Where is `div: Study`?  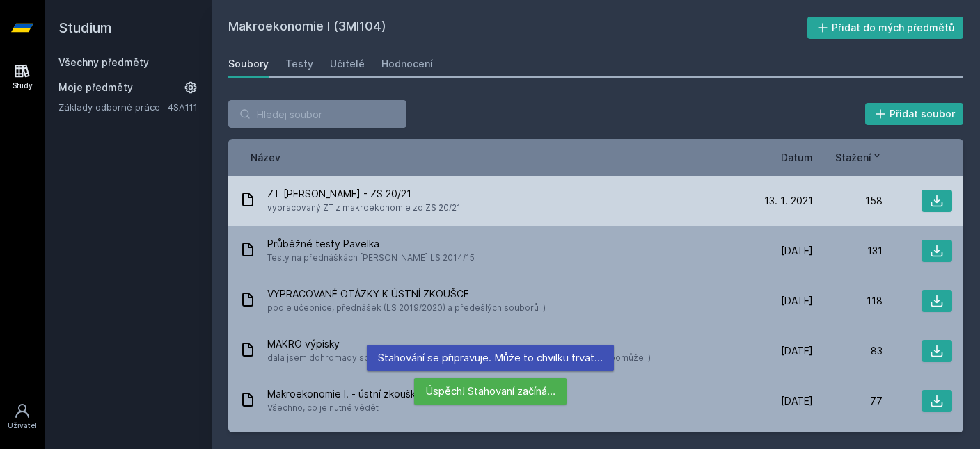
div: Study is located at coordinates (23, 86).